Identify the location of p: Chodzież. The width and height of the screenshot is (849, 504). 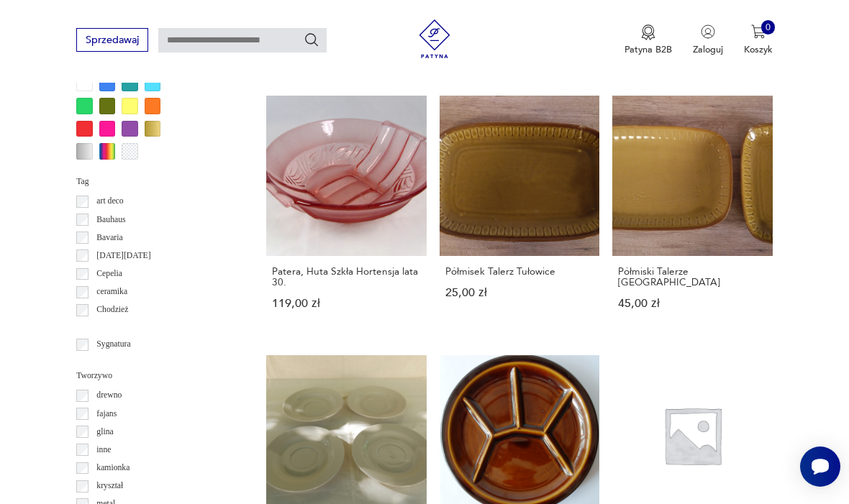
(112, 310).